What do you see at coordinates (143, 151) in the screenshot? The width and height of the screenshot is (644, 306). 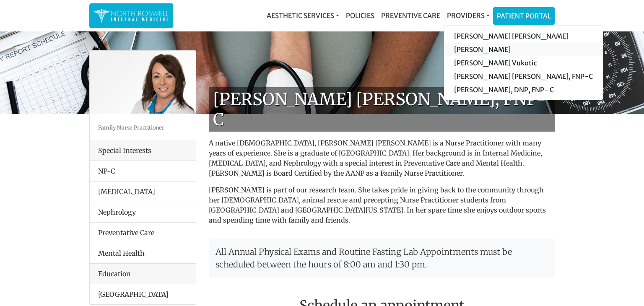 I see `div: Special Interests` at bounding box center [143, 151].